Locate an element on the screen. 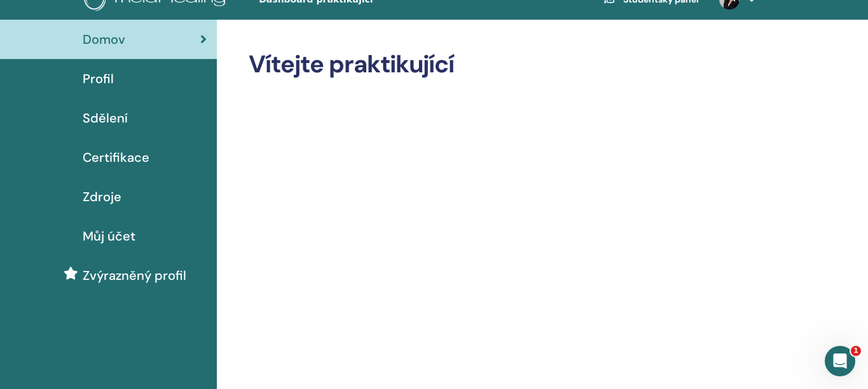 The image size is (868, 389). span: Certifikace is located at coordinates (115, 158).